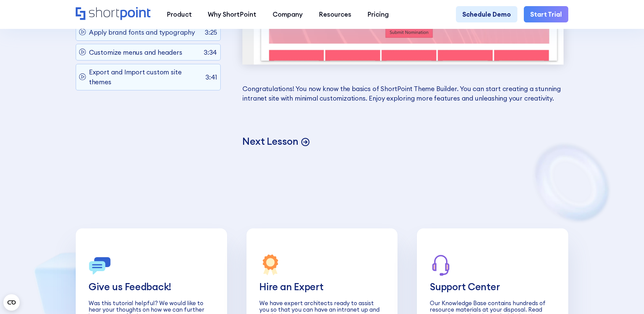  I want to click on a: Resources, so click(335, 14).